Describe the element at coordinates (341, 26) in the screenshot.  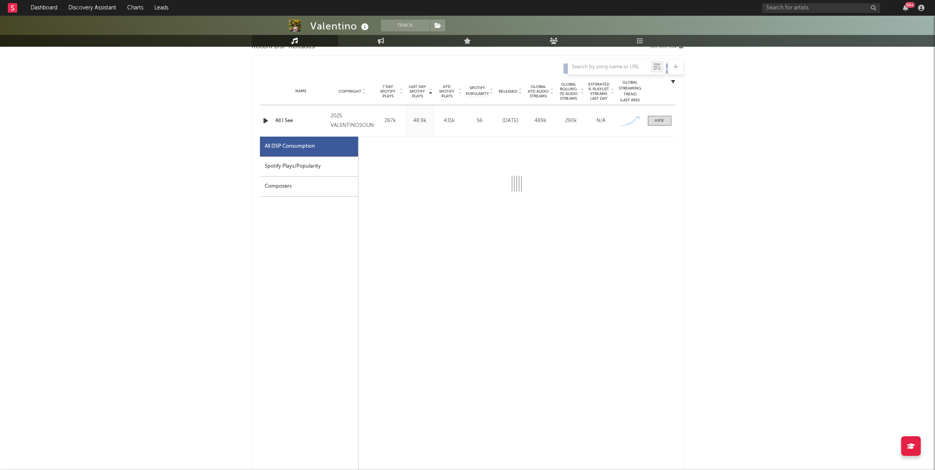
I see `div: Valentino` at that location.